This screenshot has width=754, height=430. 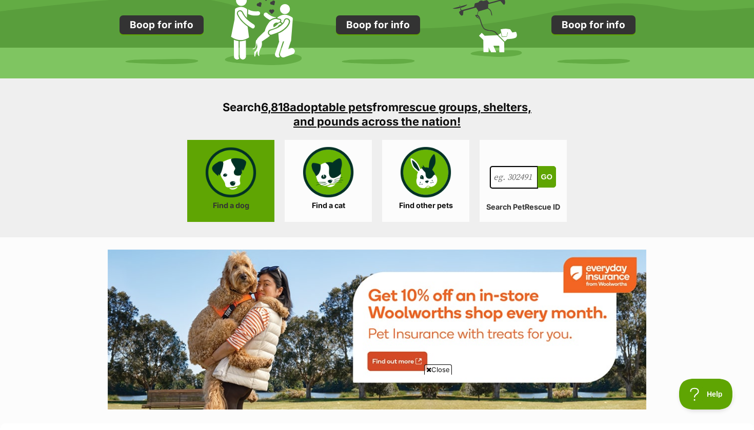 I want to click on a: 6,818adoptable pets, so click(x=316, y=107).